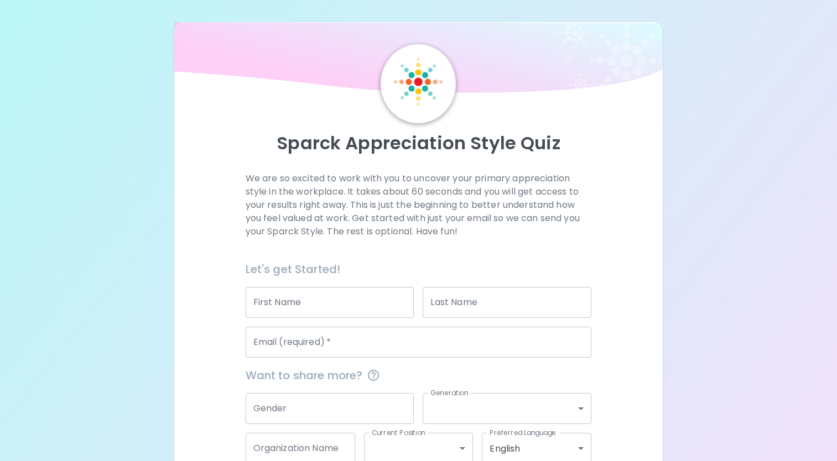 The image size is (837, 461). Describe the element at coordinates (373, 376) in the screenshot. I see `svg: This information is completely confidential and only used for aggregated appreciation studies at ...` at that location.